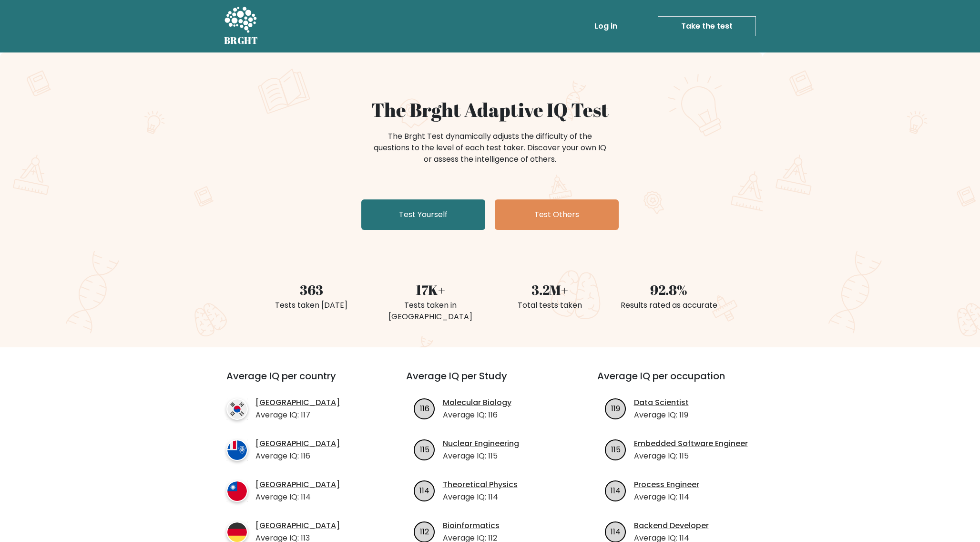 The width and height of the screenshot is (980, 542). Describe the element at coordinates (681, 381) in the screenshot. I see `h3: Average IQ per occupation` at that location.